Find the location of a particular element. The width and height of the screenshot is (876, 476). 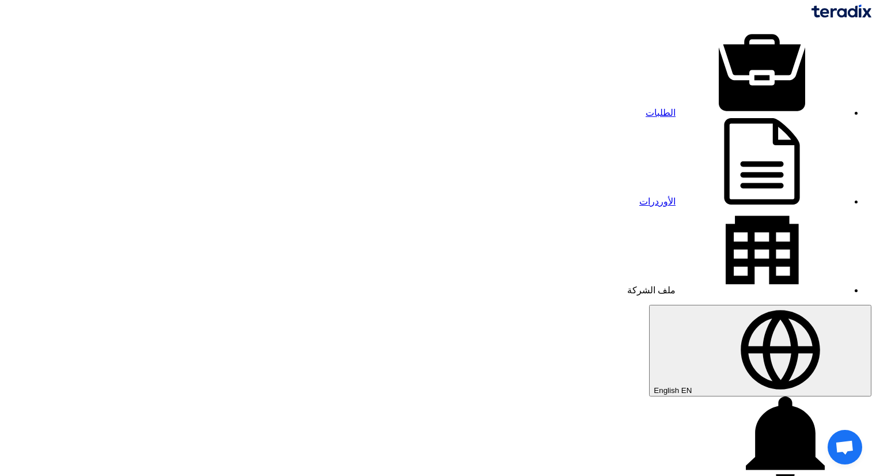

a: Open chat is located at coordinates (845, 447).